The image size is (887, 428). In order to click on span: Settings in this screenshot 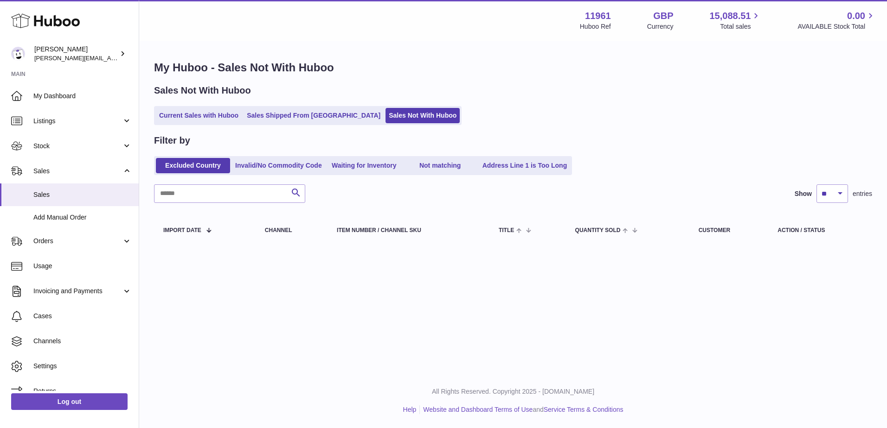, I will do `click(83, 366)`.